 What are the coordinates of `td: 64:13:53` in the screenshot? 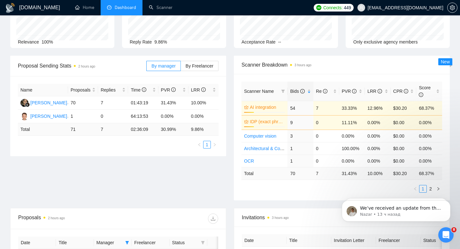 It's located at (143, 116).